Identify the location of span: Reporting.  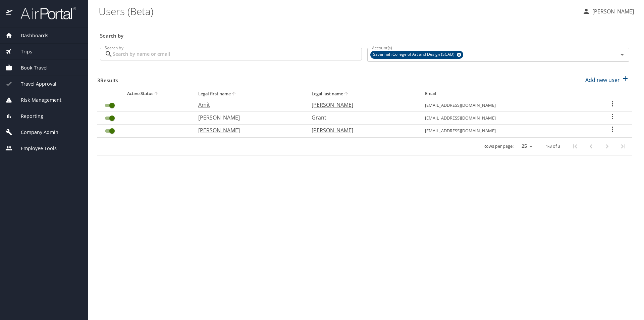
(28, 116).